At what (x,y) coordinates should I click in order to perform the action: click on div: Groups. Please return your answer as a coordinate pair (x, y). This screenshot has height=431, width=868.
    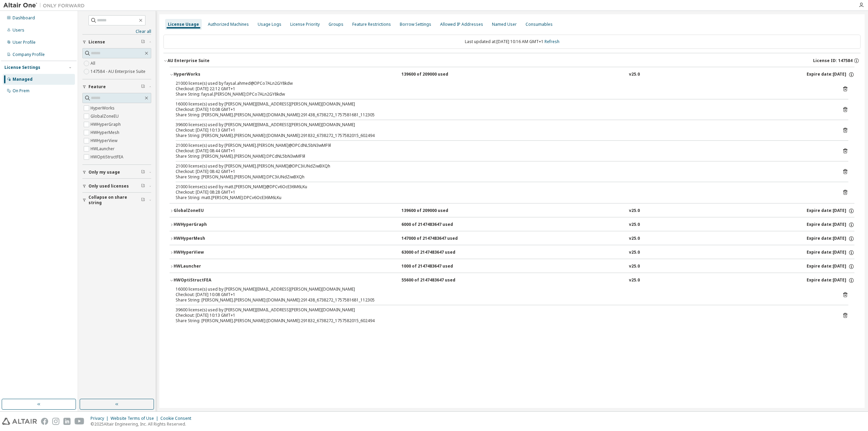
    Looking at the image, I should click on (336, 24).